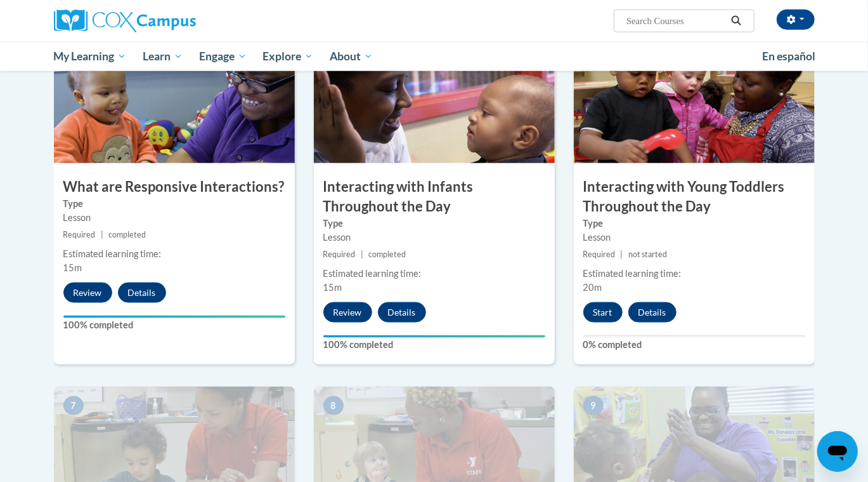 Image resolution: width=868 pixels, height=482 pixels. I want to click on span: 7, so click(74, 405).